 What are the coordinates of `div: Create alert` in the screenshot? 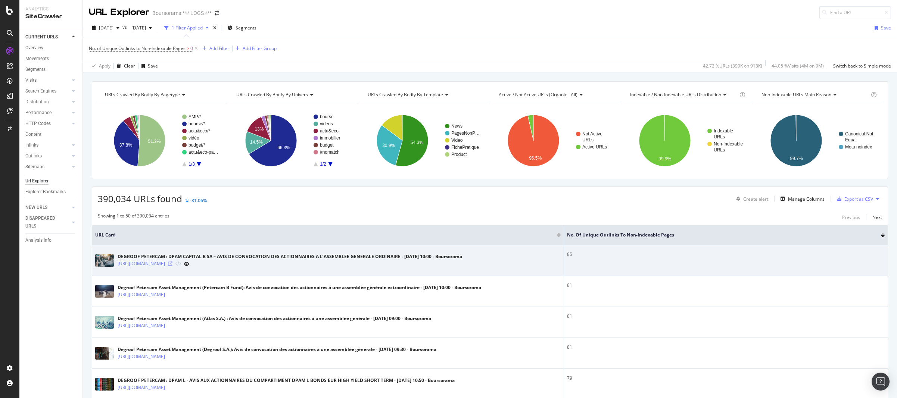 It's located at (755, 199).